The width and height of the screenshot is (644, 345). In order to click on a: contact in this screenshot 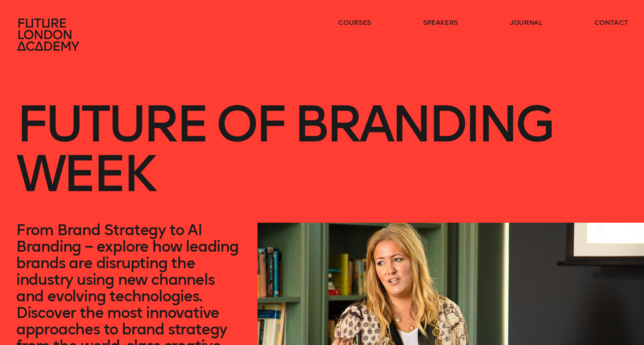, I will do `click(611, 22)`.